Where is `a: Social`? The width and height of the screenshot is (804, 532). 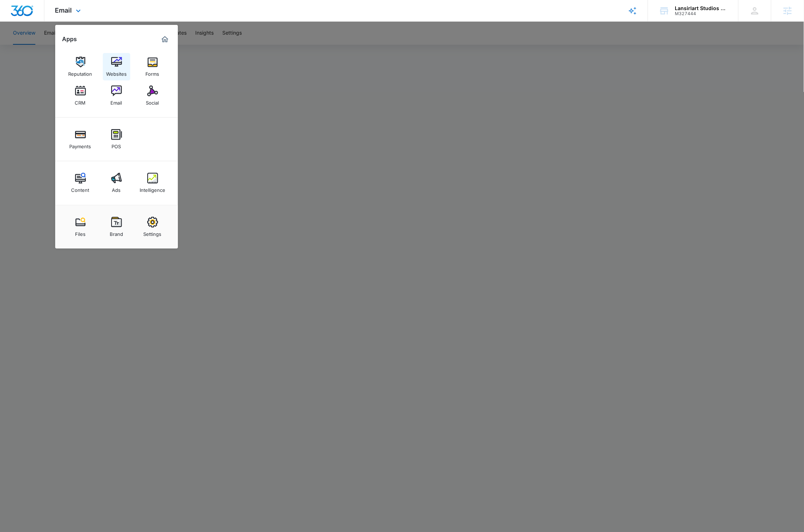 a: Social is located at coordinates (153, 96).